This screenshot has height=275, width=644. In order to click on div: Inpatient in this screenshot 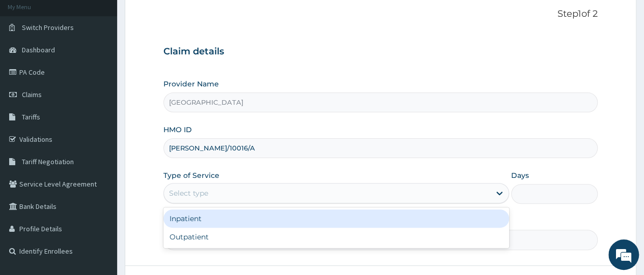, I will do `click(336, 218)`.